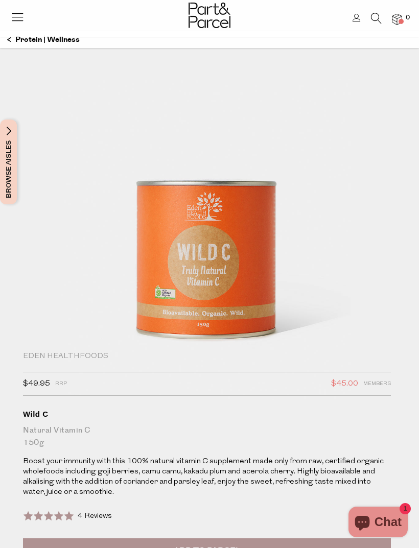 The height and width of the screenshot is (548, 419). What do you see at coordinates (378, 523) in the screenshot?
I see `inbox-online-store-chat: Shopify online store chat` at bounding box center [378, 523].